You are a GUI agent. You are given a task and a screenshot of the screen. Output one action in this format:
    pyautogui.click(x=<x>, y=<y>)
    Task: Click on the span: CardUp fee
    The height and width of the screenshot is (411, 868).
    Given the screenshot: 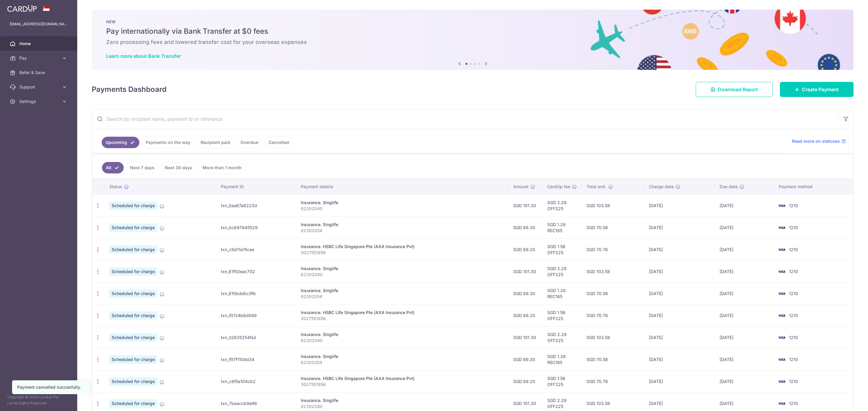 What is the action you would take?
    pyautogui.click(x=559, y=187)
    